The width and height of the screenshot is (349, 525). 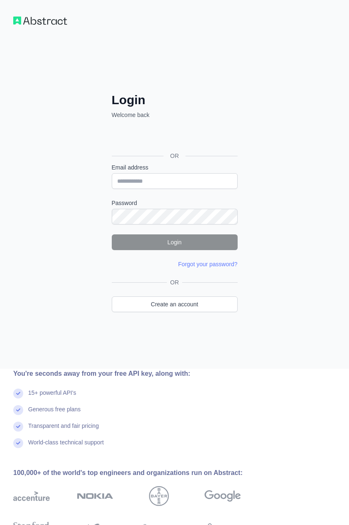 I want to click on img: Workflow, so click(x=40, y=21).